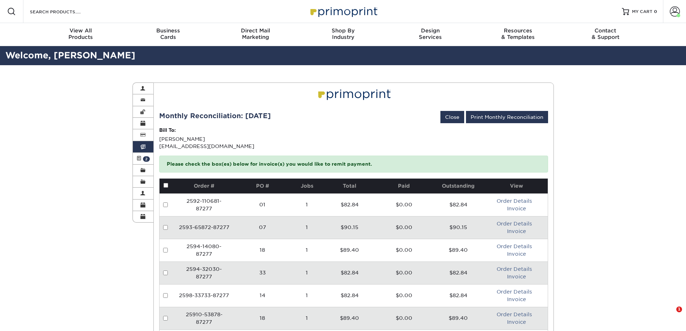 The height and width of the screenshot is (331, 686). Describe the element at coordinates (255, 35) in the screenshot. I see `a: Direct MailMarketing` at that location.